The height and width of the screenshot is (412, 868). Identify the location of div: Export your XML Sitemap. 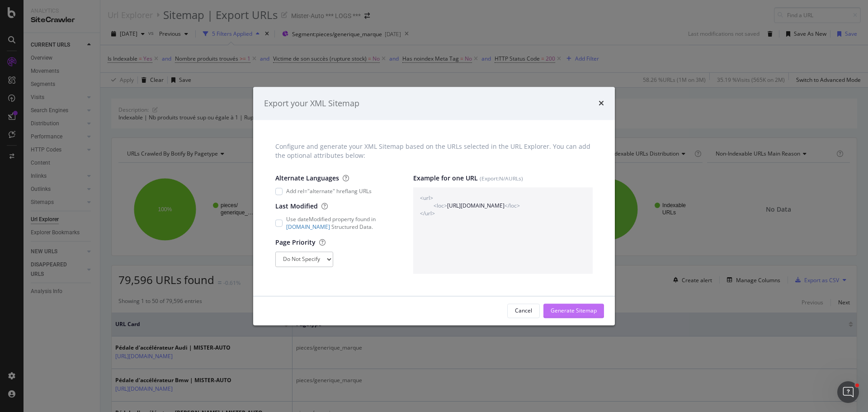
(311, 103).